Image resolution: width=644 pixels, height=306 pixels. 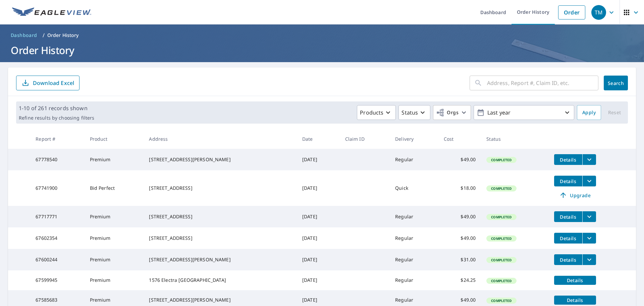 I want to click on a: Dashboard, so click(x=24, y=35).